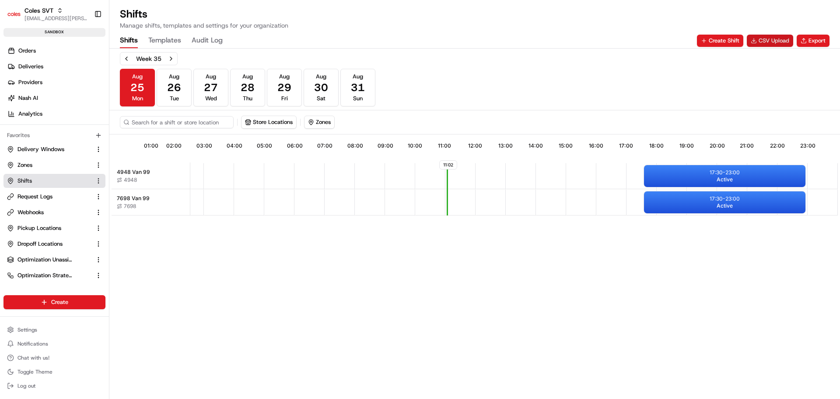 This screenshot has width=840, height=399. What do you see at coordinates (174, 88) in the screenshot?
I see `span: 26` at bounding box center [174, 88].